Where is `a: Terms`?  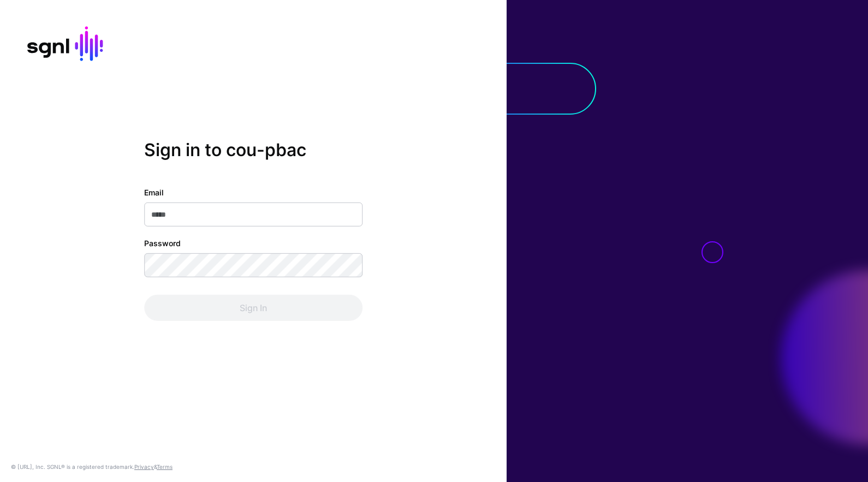 a: Terms is located at coordinates (165, 467).